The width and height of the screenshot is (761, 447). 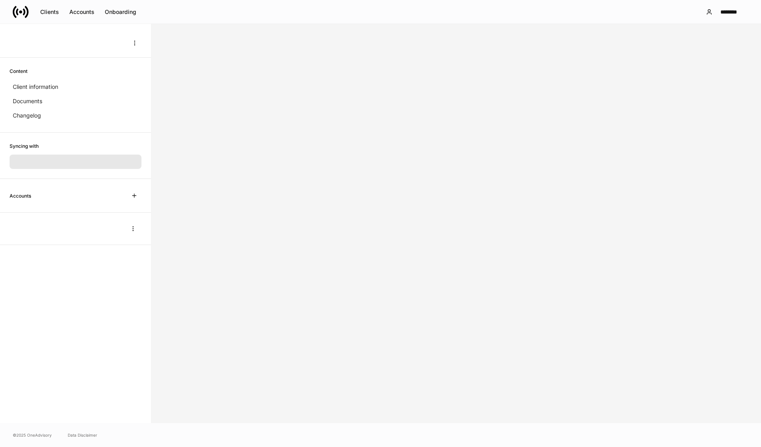 I want to click on div: Accounts, so click(x=82, y=12).